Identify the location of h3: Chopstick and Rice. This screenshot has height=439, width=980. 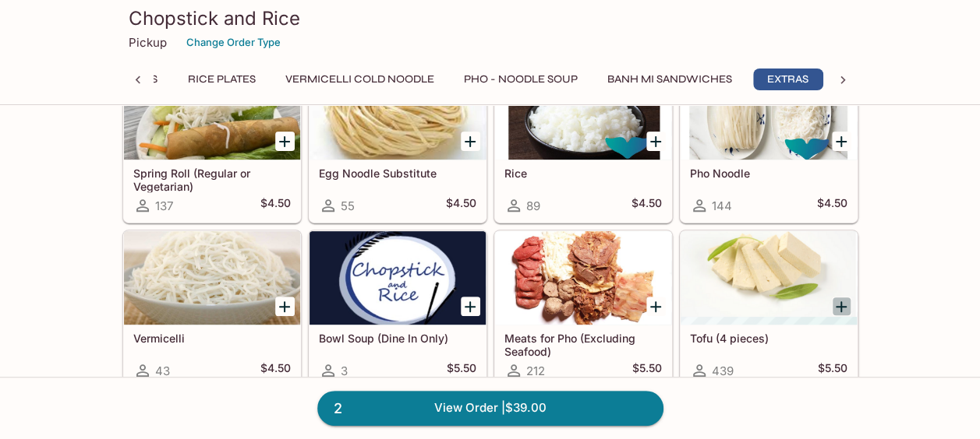
(490, 18).